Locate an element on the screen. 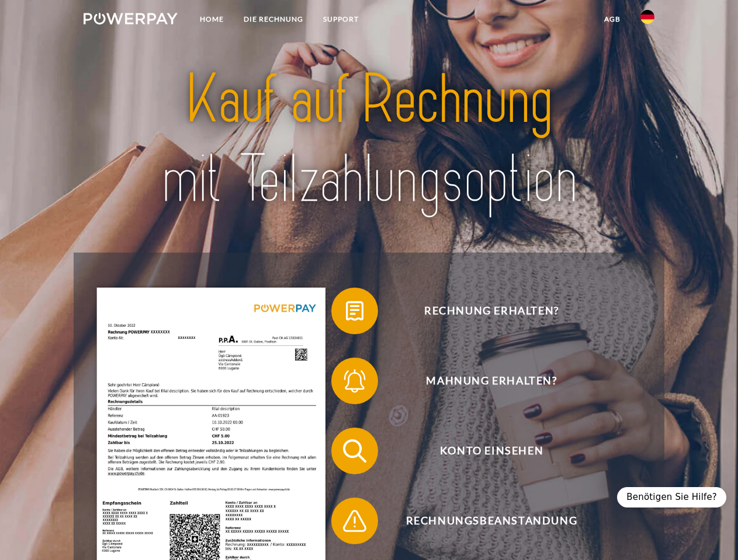  a: Rechnung erhalten? is located at coordinates (483, 311).